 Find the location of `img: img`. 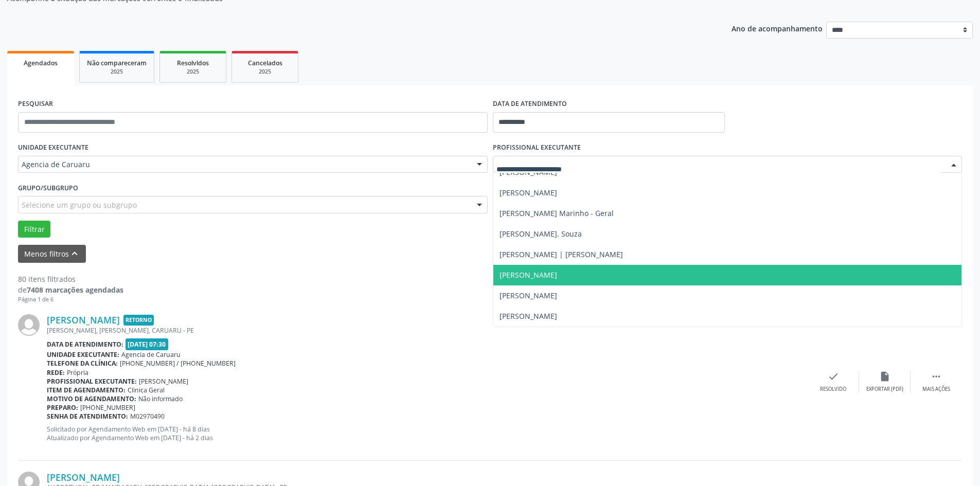

img: img is located at coordinates (28, 325).